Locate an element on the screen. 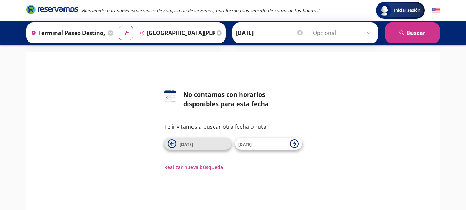  i: Brand Logo is located at coordinates (52, 9).